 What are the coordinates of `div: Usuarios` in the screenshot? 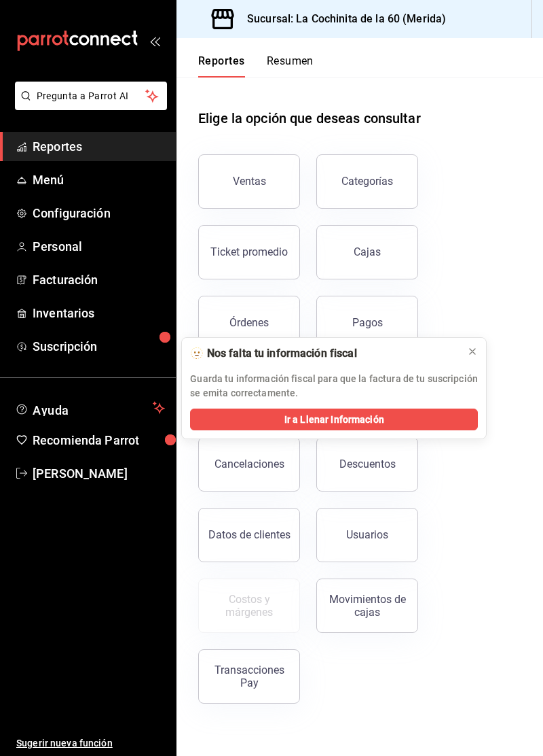 It's located at (368, 534).